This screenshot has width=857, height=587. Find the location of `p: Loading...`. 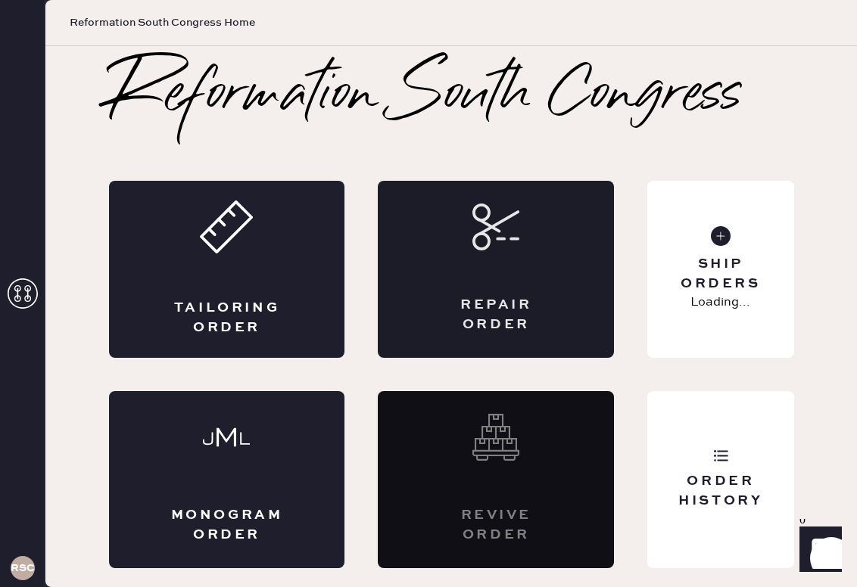

p: Loading... is located at coordinates (720, 303).